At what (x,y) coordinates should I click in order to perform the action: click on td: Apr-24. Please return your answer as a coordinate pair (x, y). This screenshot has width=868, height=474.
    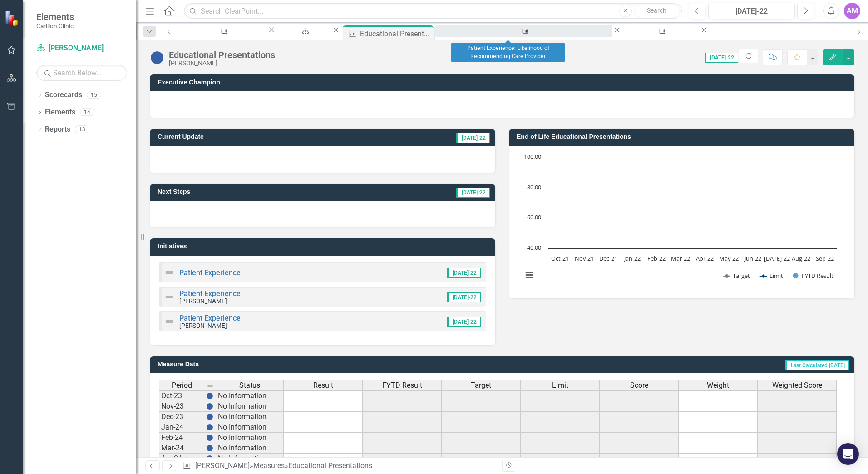
    Looking at the image, I should click on (181, 459).